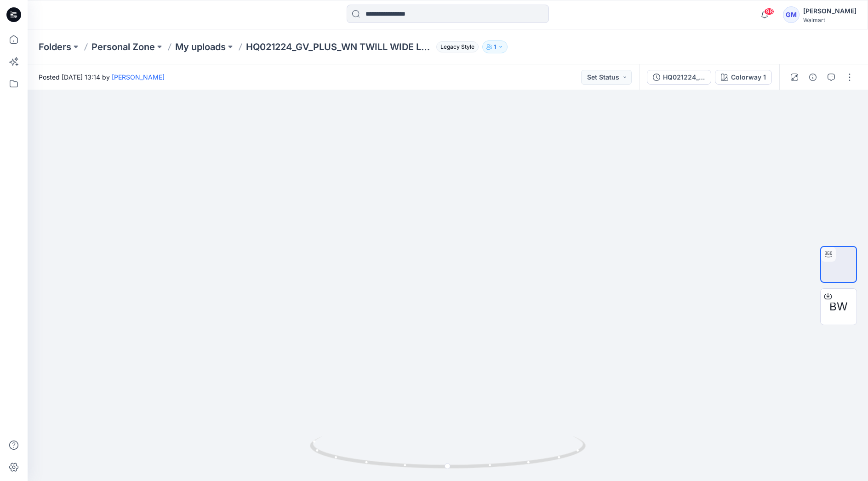 The image size is (868, 481). I want to click on a: My uploads, so click(200, 47).